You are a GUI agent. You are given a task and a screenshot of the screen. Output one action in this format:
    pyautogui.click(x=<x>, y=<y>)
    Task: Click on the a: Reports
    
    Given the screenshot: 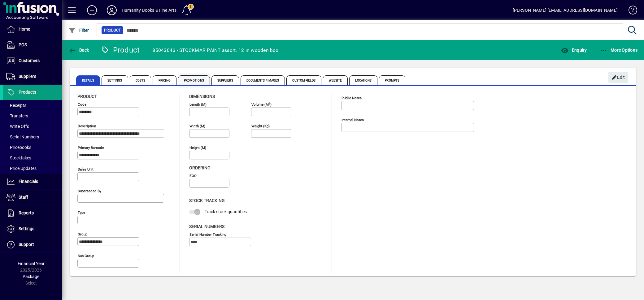 What is the action you would take?
    pyautogui.click(x=33, y=213)
    